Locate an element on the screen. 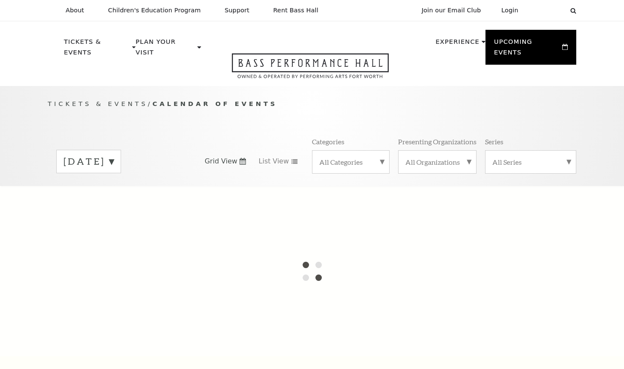  p: Experience is located at coordinates (457, 44).